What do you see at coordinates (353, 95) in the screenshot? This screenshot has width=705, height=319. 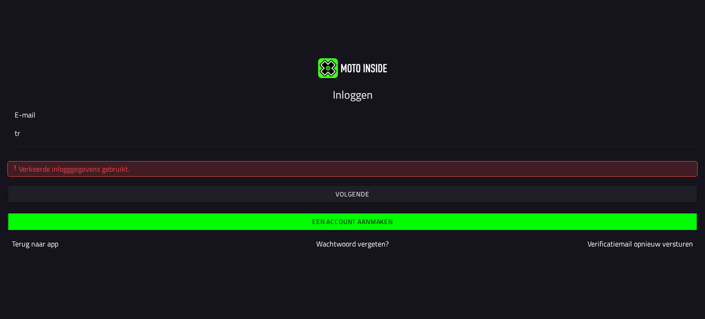 I see `ion-text: Inloggen` at bounding box center [353, 95].